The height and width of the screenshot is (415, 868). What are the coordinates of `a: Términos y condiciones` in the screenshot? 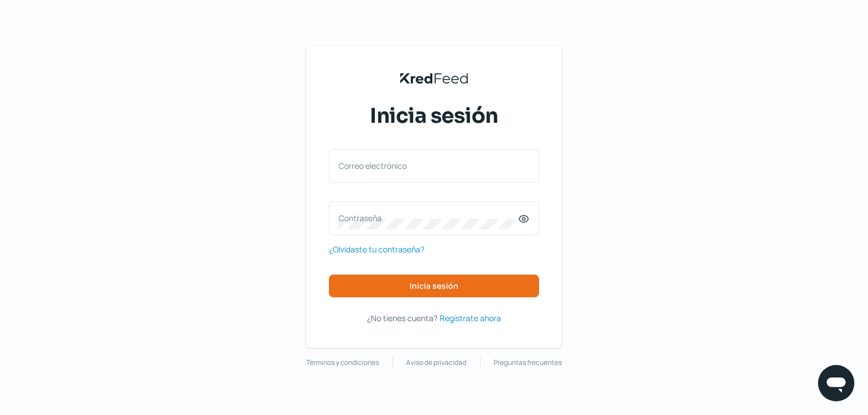 It's located at (343, 362).